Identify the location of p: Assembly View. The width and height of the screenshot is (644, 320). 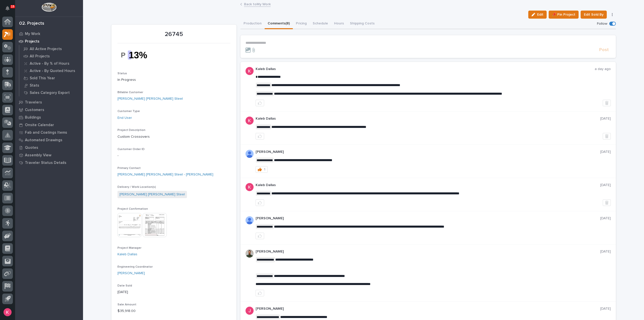
(38, 155).